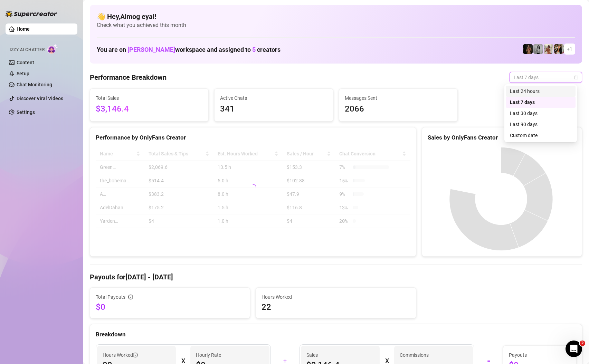  I want to click on div: Last 90 days, so click(541, 125).